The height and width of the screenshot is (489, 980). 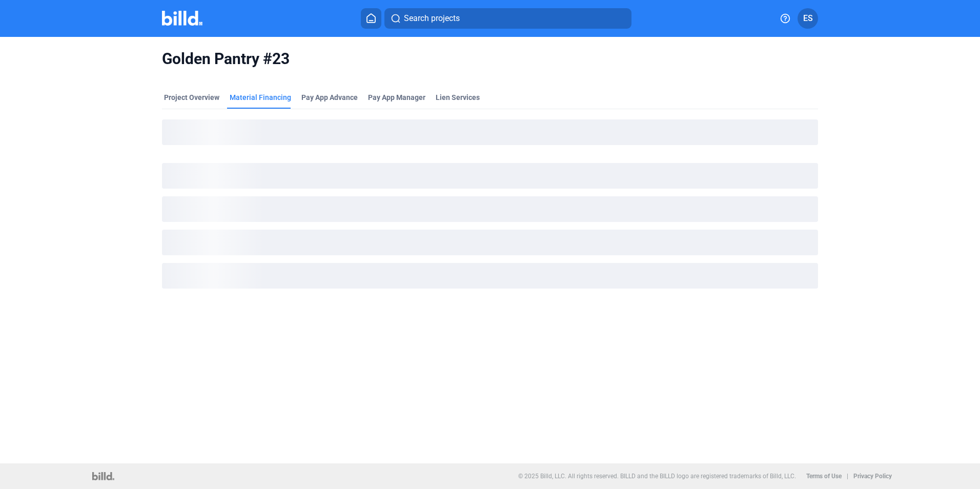 I want to click on span: Pay App Manager, so click(x=397, y=98).